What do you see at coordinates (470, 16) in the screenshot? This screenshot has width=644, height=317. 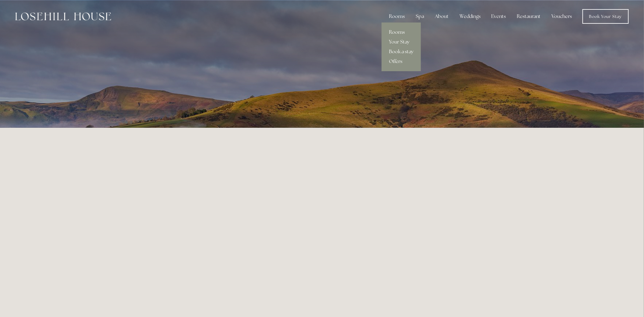 I see `div: Weddings` at bounding box center [470, 16].